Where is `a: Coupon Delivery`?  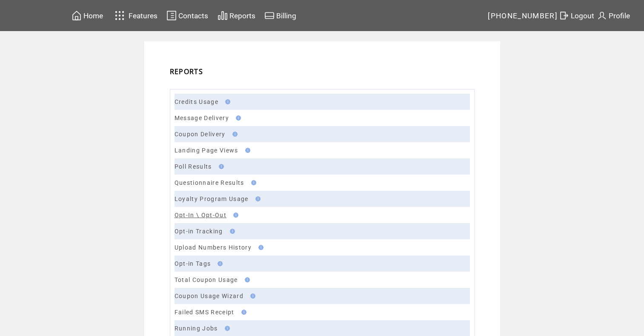
a: Coupon Delivery is located at coordinates (200, 134).